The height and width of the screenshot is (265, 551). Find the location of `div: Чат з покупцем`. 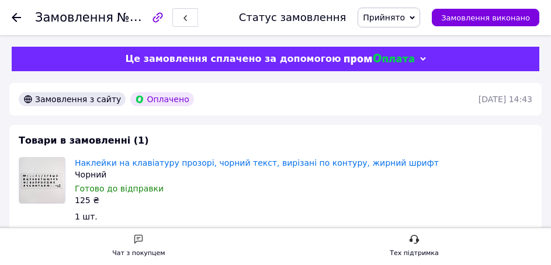

div: Чат з покупцем is located at coordinates (138, 253).